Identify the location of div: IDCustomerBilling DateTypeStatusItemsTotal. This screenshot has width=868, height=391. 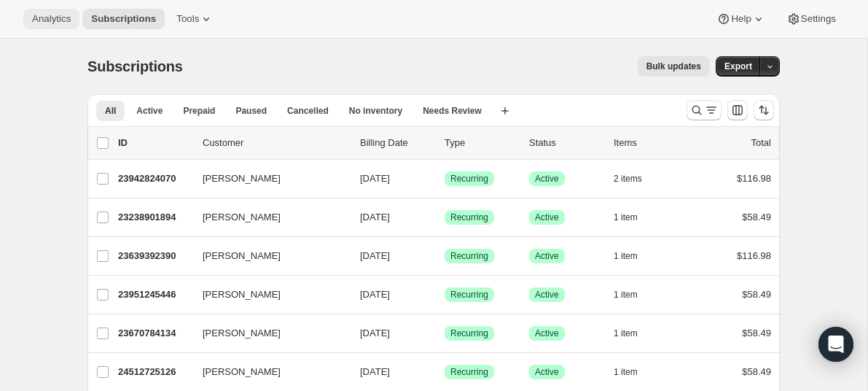
(444, 143).